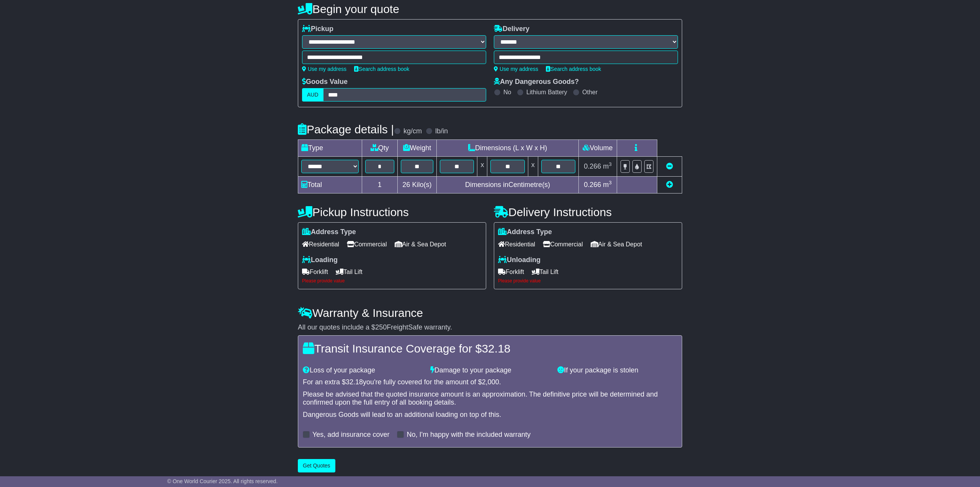  I want to click on label: Goods Value, so click(325, 82).